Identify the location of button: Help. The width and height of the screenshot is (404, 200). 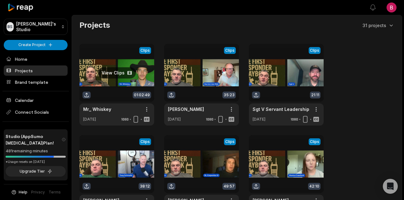
(19, 192).